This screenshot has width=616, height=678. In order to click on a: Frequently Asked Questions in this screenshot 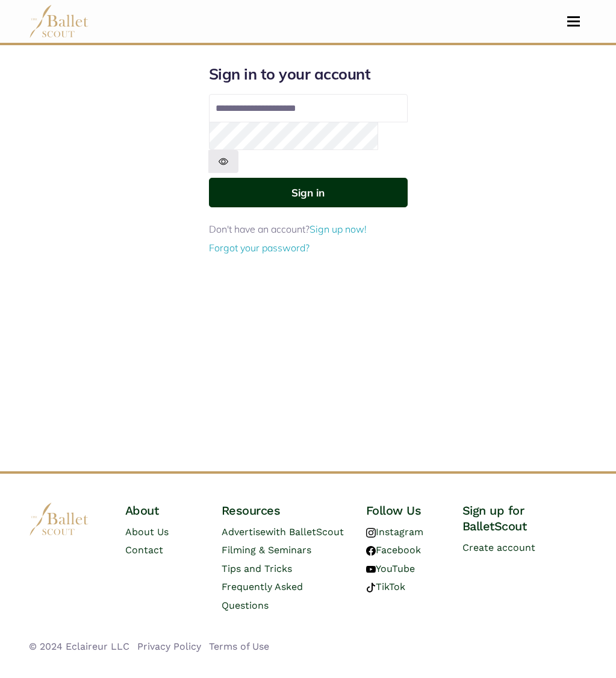, I will do `click(262, 596)`.